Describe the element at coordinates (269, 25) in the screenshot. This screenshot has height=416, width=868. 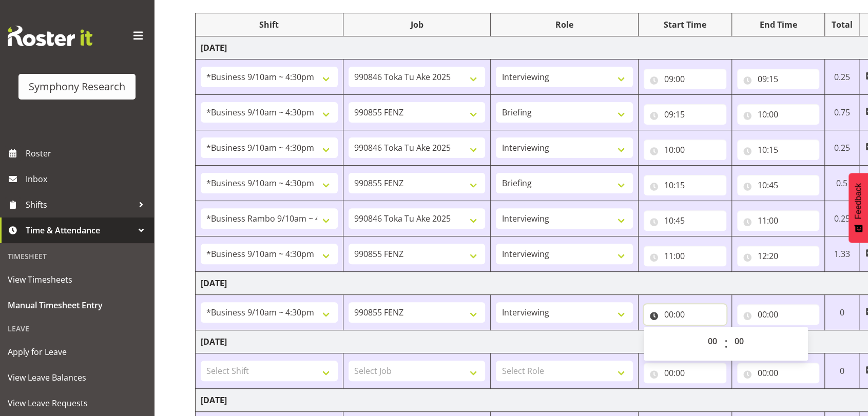
I see `div: Shift` at that location.